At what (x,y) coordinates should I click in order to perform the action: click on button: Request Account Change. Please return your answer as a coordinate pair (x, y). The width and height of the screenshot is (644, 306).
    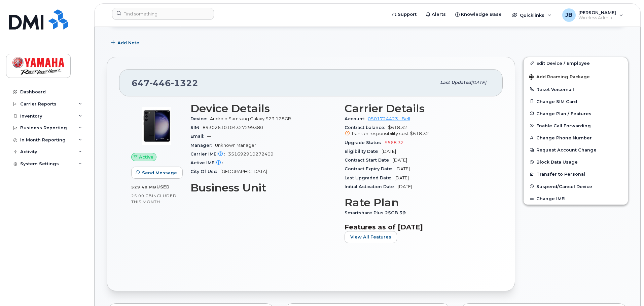
    Looking at the image, I should click on (576, 150).